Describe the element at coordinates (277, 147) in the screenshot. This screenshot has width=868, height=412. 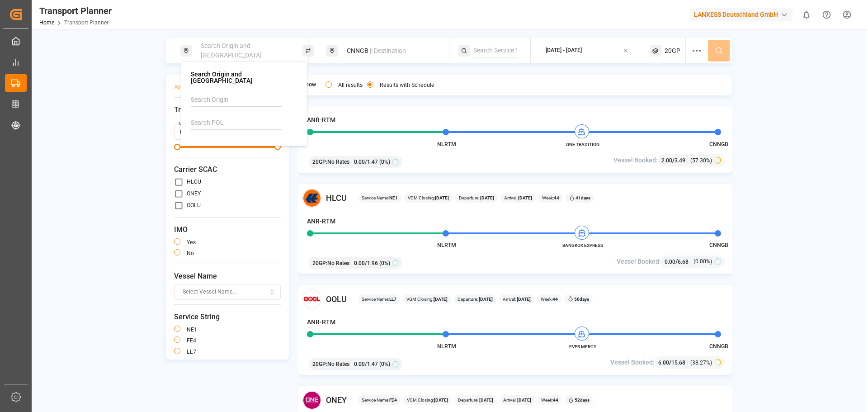
I see `span: Maximum` at that location.